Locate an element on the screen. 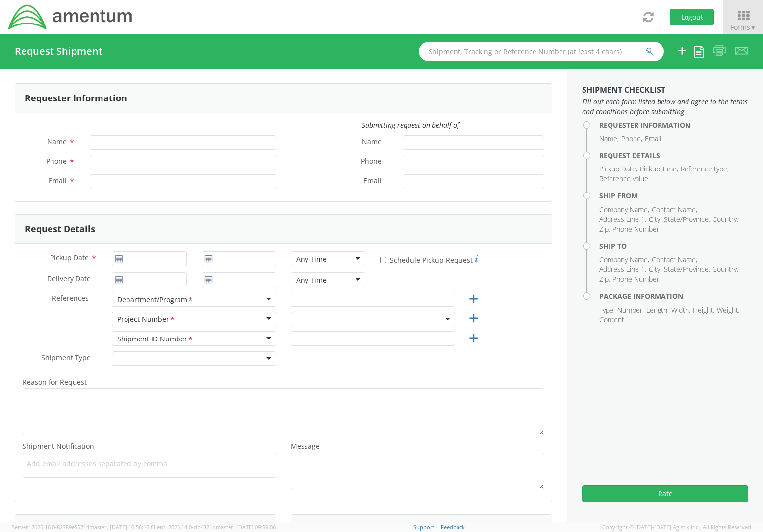 The height and width of the screenshot is (532, 763). button: Rate is located at coordinates (665, 494).